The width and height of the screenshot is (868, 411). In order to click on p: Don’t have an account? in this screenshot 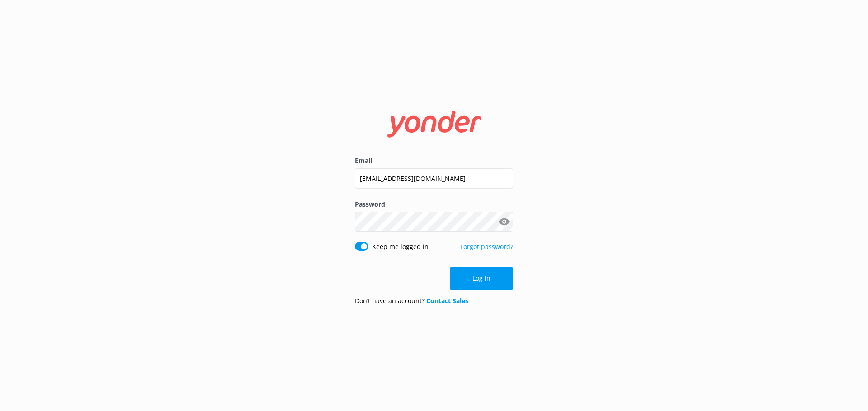, I will do `click(411, 301)`.